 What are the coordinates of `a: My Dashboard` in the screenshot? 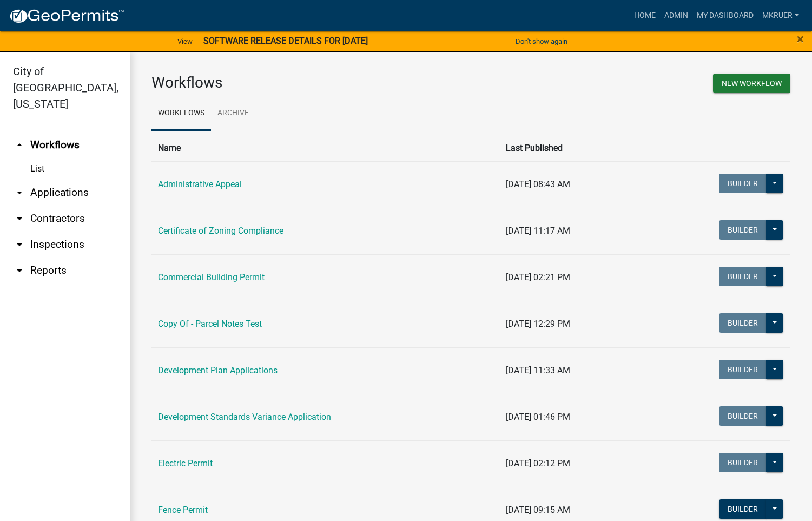 It's located at (724, 16).